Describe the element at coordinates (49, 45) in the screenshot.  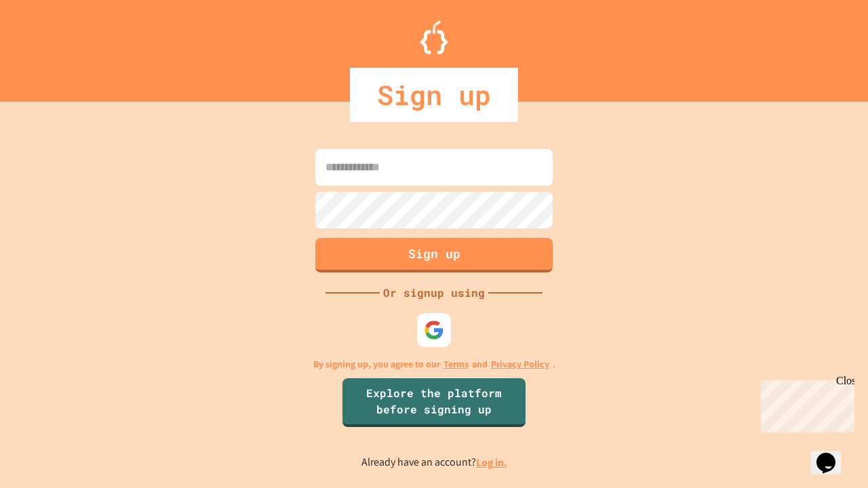
I see `div: Chat with us now!Close` at that location.